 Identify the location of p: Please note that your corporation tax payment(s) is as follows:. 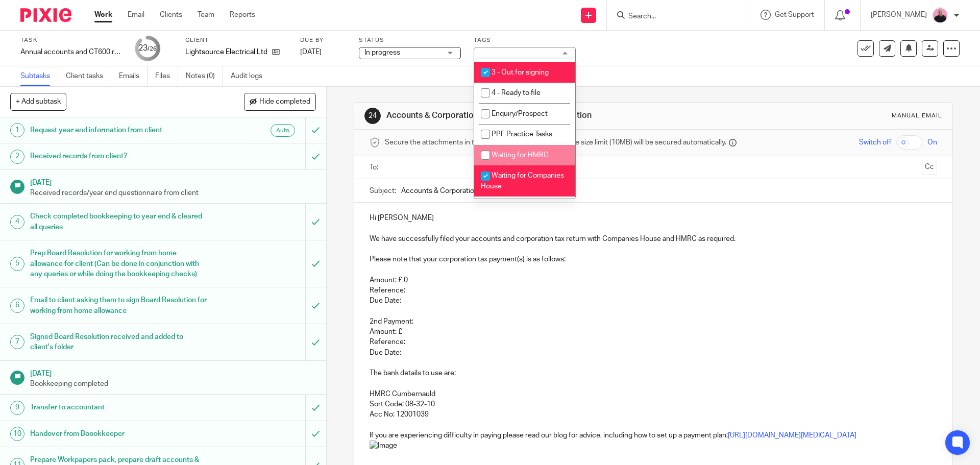
(653, 259).